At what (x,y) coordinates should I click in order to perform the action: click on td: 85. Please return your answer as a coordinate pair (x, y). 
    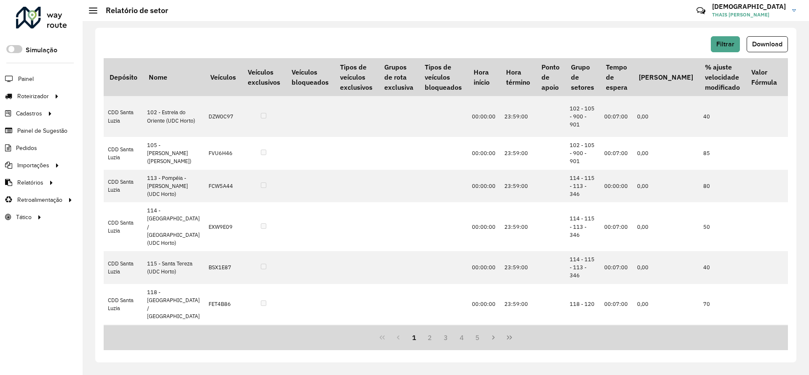
    Looking at the image, I should click on (722, 153).